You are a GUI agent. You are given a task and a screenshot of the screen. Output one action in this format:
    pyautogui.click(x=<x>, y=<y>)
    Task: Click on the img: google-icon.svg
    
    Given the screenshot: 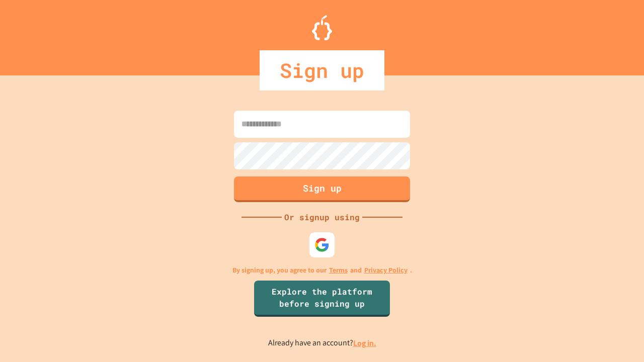 What is the action you would take?
    pyautogui.click(x=322, y=245)
    